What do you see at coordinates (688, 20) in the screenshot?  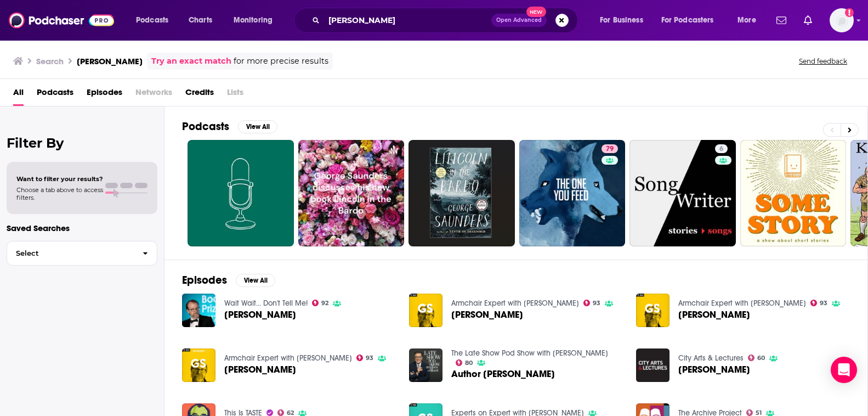 I see `span: For Podcasters` at bounding box center [688, 20].